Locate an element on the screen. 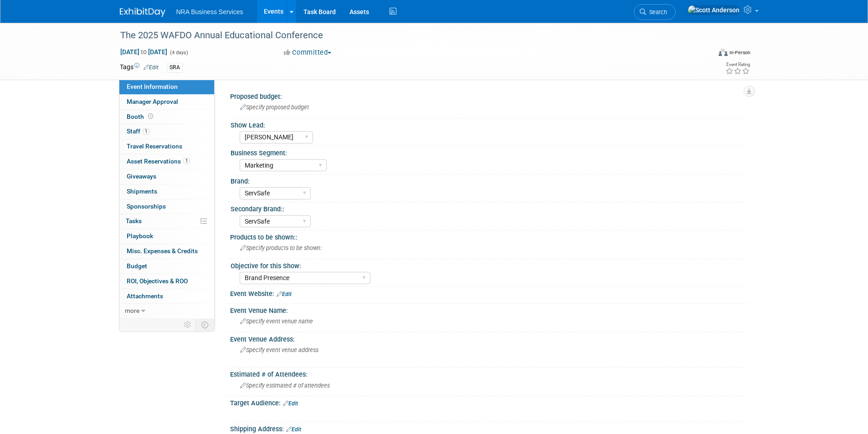 The width and height of the screenshot is (868, 434). div: Event Venue Name: is located at coordinates (489, 309).